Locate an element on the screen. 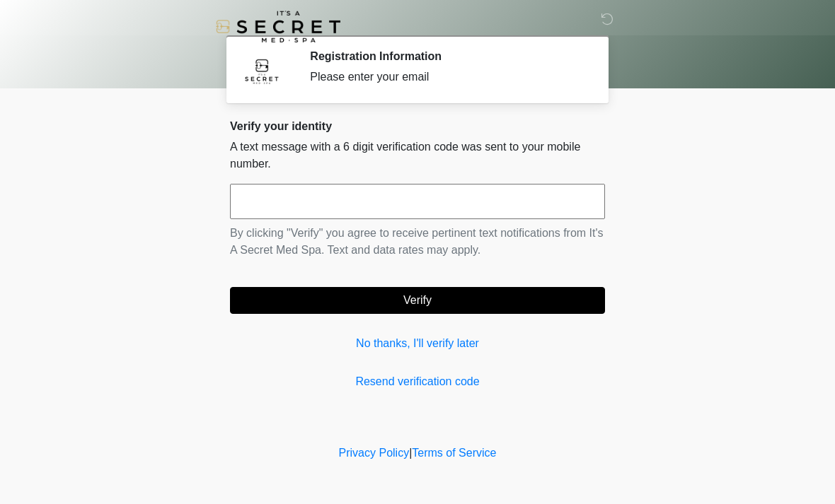 Image resolution: width=835 pixels, height=504 pixels. button: Verify is located at coordinates (418, 300).